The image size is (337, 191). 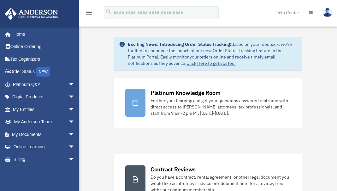 What do you see at coordinates (89, 13) in the screenshot?
I see `i: menu` at bounding box center [89, 13].